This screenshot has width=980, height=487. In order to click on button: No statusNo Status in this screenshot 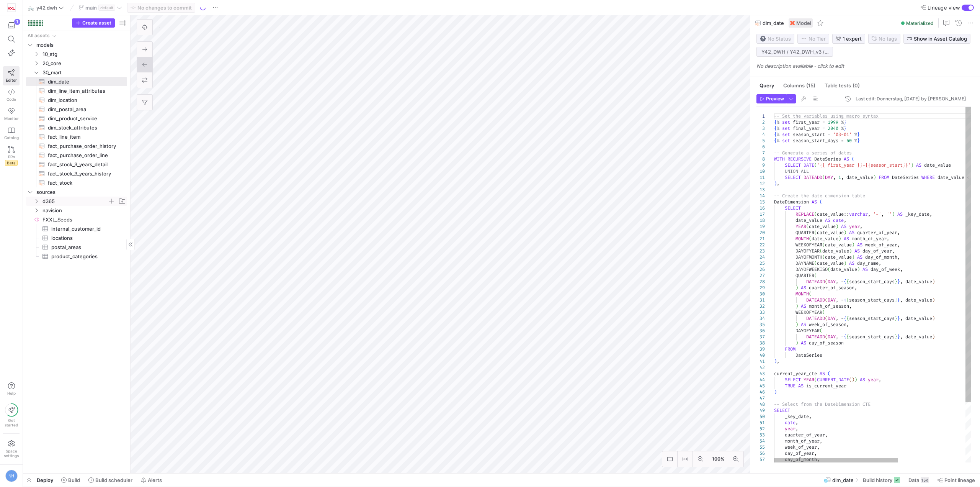, I will do `click(775, 39)`.